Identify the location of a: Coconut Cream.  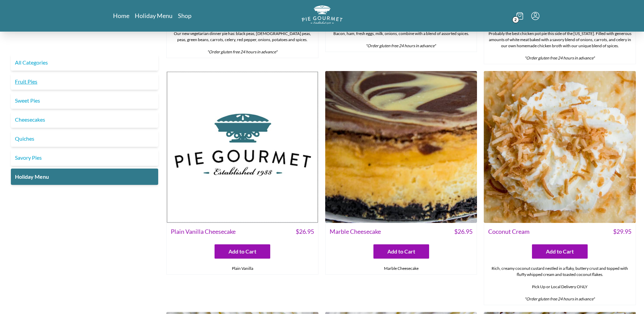
(560, 147).